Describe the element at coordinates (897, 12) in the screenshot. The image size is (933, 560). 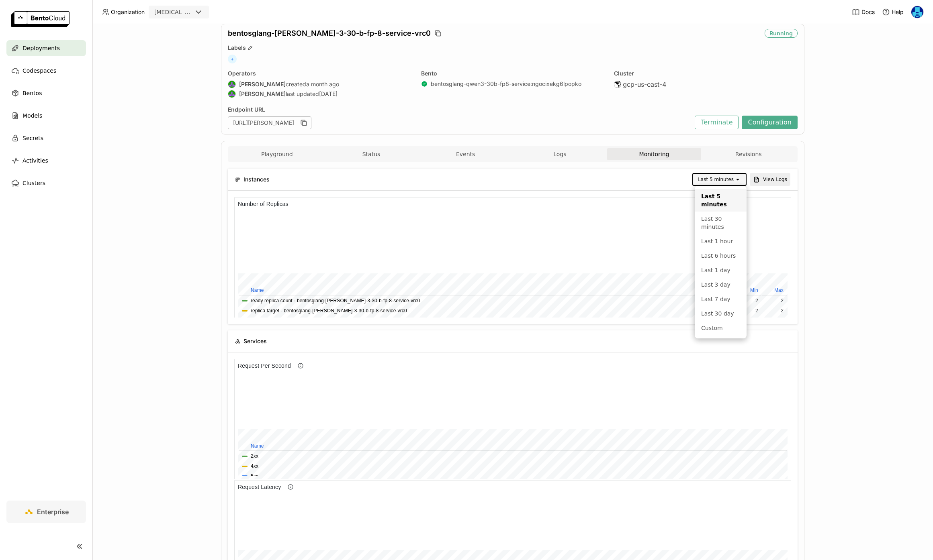
I see `span: Help` at that location.